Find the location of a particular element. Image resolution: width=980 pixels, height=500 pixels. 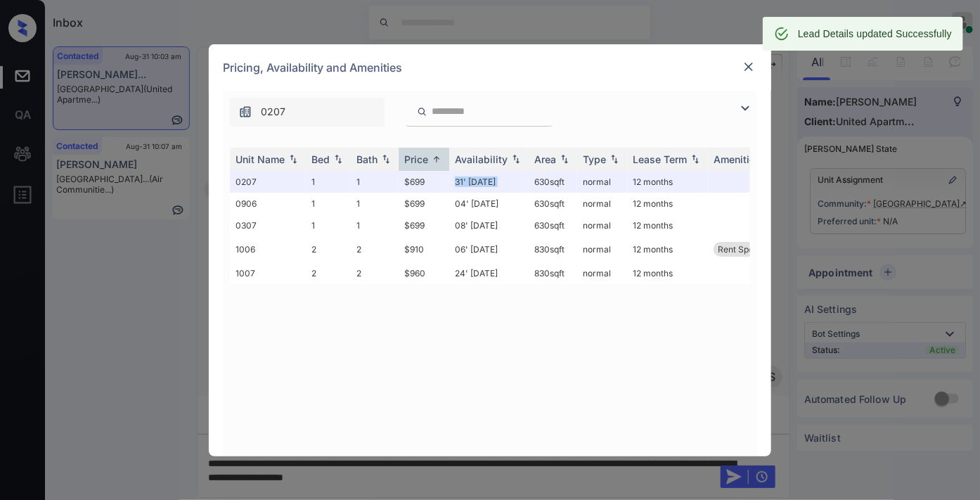

div: Bath is located at coordinates (367, 159).